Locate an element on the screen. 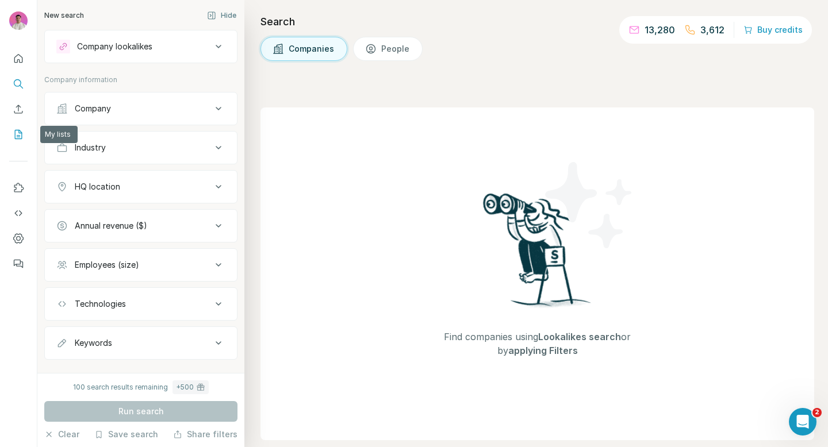 The image size is (828, 447). p: Company information is located at coordinates (141, 80).